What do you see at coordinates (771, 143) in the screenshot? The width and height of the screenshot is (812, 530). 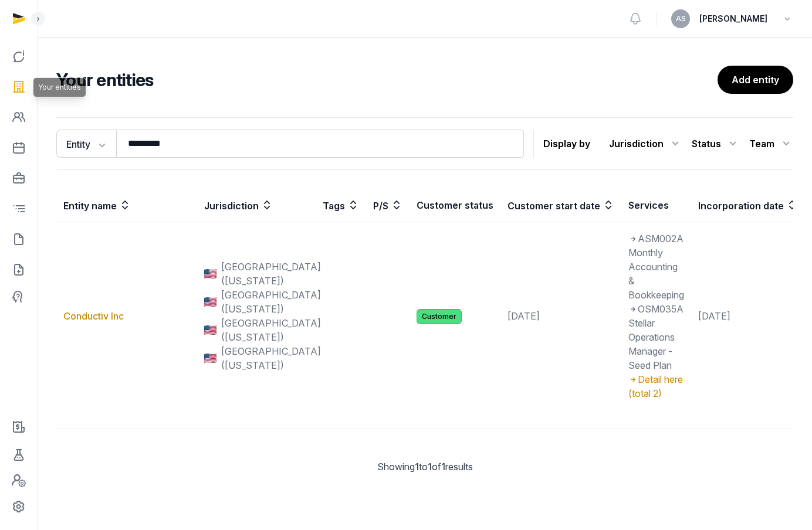 I see `div: Team` at bounding box center [771, 143].